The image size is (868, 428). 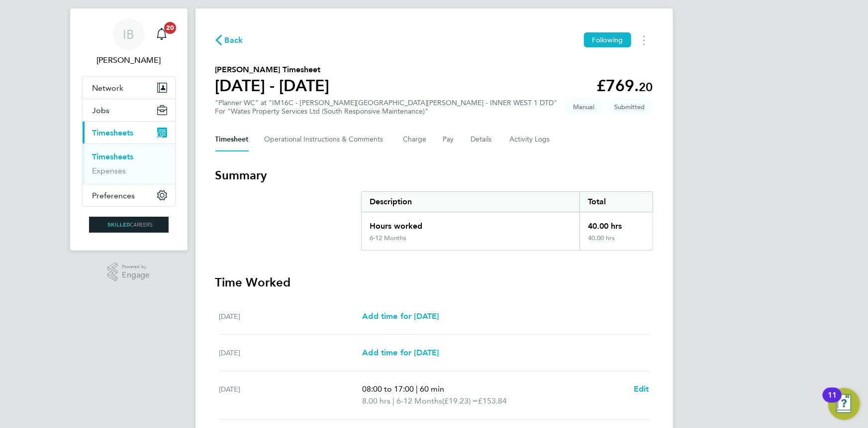 I want to click on img: skilledcareers-logo-retina.png, so click(x=129, y=225).